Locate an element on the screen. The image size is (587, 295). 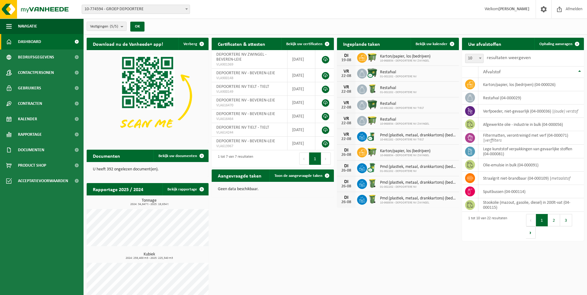
span: VLA613967 is located at coordinates (249, 146).